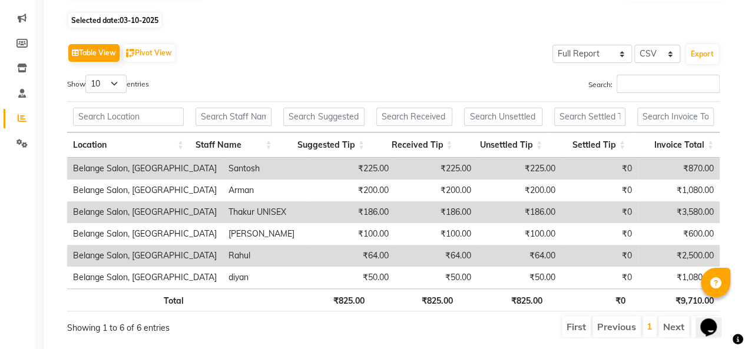 Image resolution: width=745 pixels, height=349 pixels. Describe the element at coordinates (139, 20) in the screenshot. I see `span: 03-10-2025` at that location.